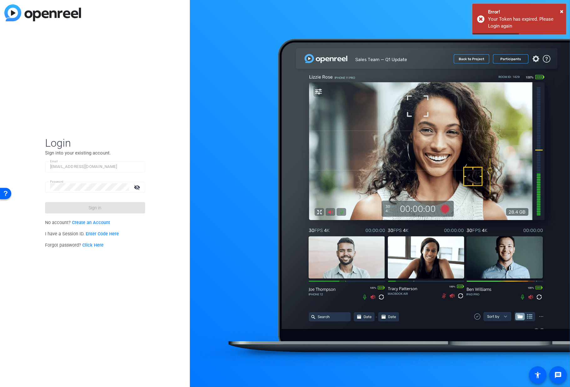 The image size is (570, 387). What do you see at coordinates (78, 222) in the screenshot?
I see `span: No account?` at bounding box center [78, 222].